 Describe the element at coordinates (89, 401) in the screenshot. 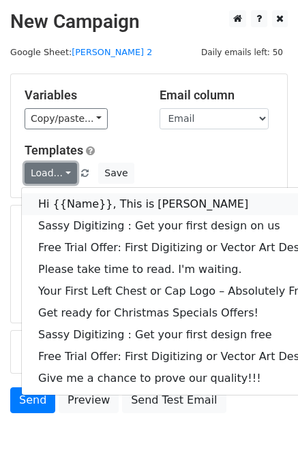

I see `a: Preview` at that location.